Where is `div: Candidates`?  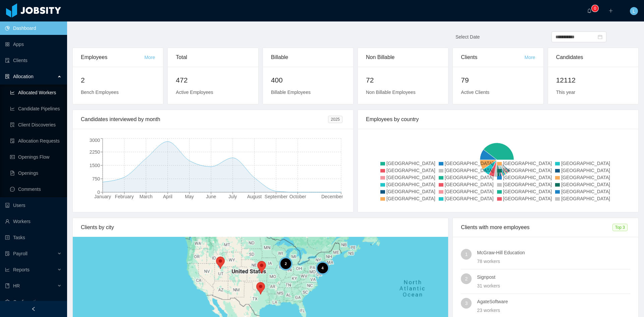 div: Candidates is located at coordinates (593, 58).